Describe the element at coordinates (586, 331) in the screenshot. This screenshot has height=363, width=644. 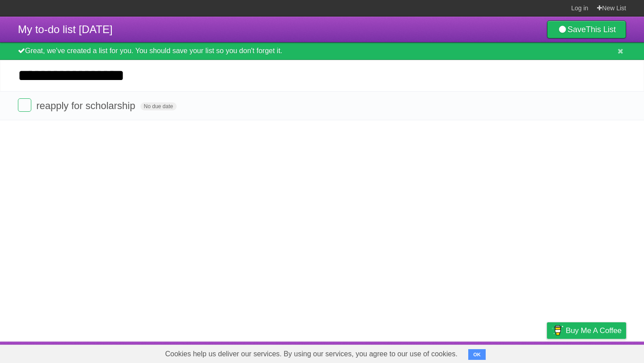
I see `a: Buy me a coffee` at that location.